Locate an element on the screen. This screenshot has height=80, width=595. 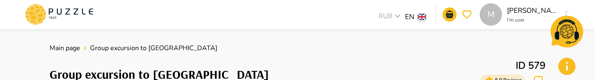
span: Main page is located at coordinates (65, 48).